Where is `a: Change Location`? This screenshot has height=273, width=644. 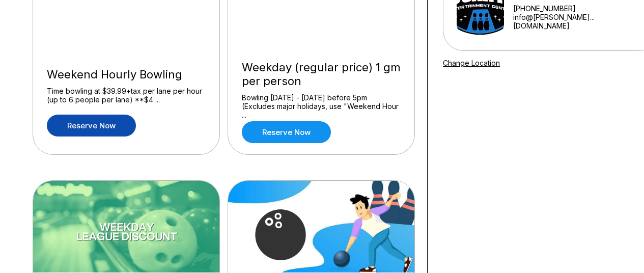
a: Change Location is located at coordinates (471, 63).